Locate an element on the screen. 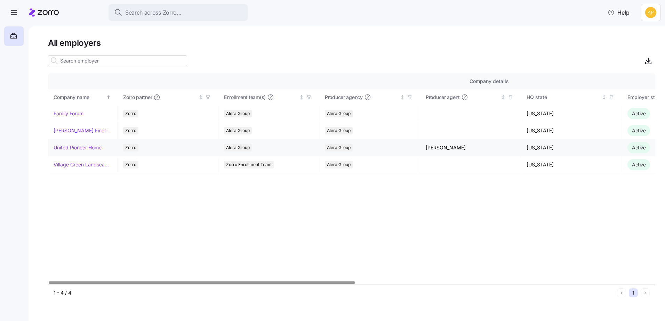  input: Search employer is located at coordinates (118, 61).